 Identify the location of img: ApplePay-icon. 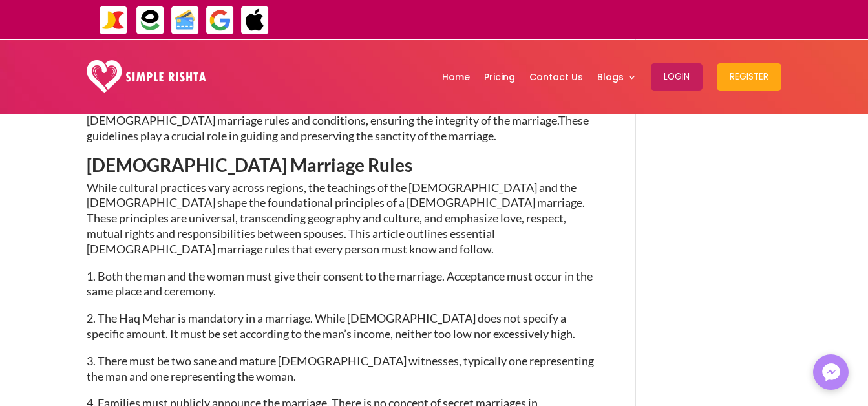
(254, 20).